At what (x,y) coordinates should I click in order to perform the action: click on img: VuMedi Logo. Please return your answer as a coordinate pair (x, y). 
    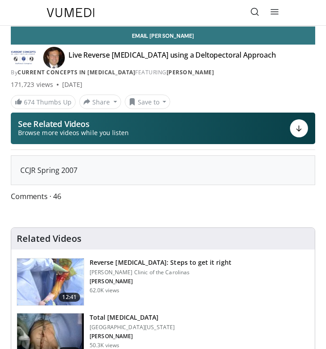
    Looking at the image, I should click on (71, 13).